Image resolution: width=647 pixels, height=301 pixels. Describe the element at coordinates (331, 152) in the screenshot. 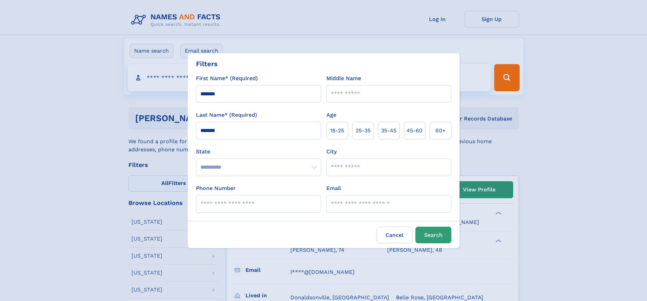

I see `label: City` at that location.